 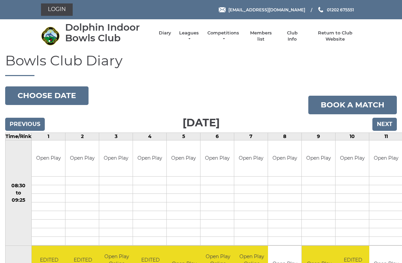 What do you see at coordinates (189, 36) in the screenshot?
I see `a: Leagues` at bounding box center [189, 36].